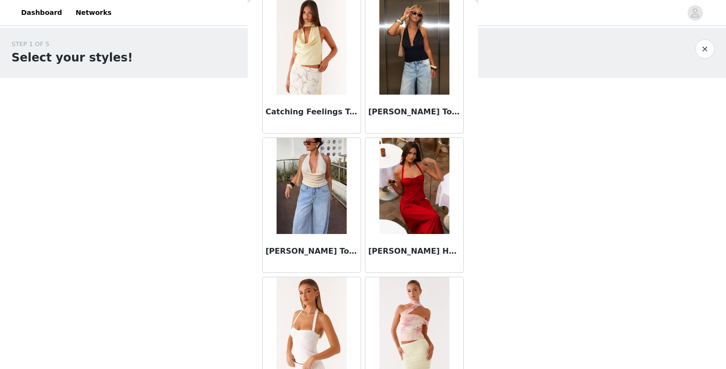 The height and width of the screenshot is (369, 726). Describe the element at coordinates (72, 58) in the screenshot. I see `h1: Select your styles!` at that location.